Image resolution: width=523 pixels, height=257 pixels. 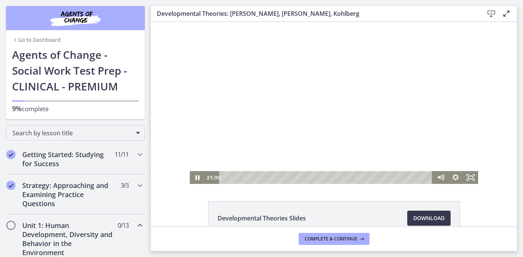 I want to click on button: Fullscreen, so click(x=320, y=156).